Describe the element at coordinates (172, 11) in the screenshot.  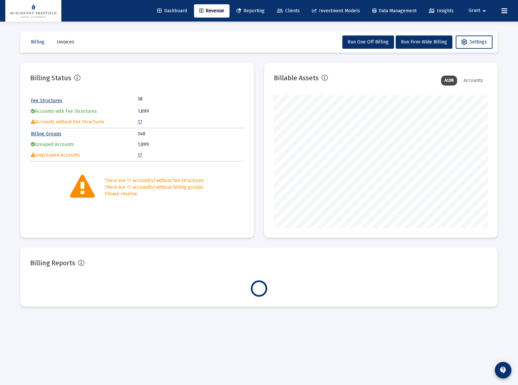
I see `a: Dashboard` at that location.